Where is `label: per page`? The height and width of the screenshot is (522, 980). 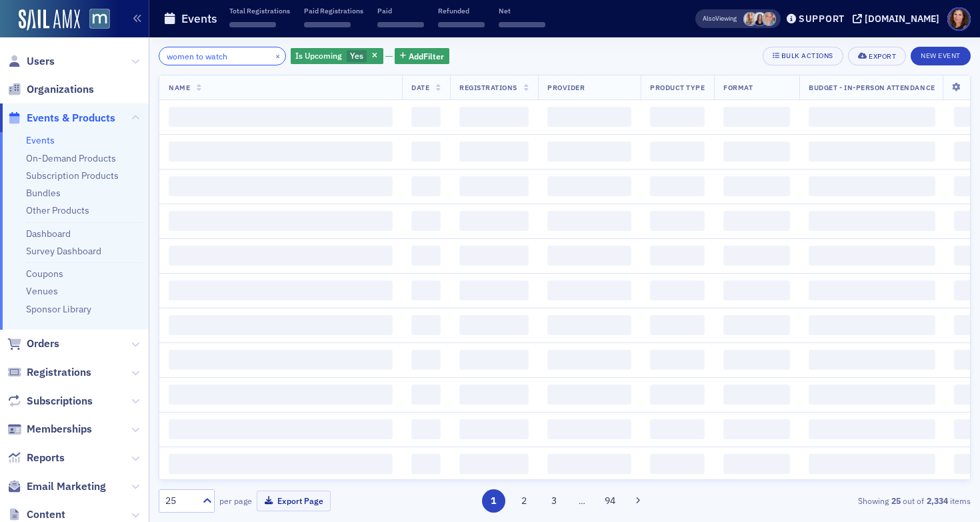
label: per page is located at coordinates (235, 500).